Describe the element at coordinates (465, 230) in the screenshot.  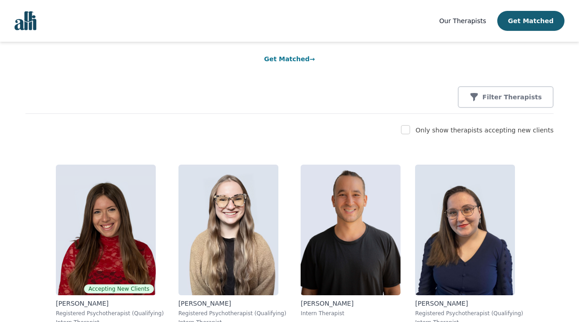
I see `img: Vanessa_McCulloch` at that location.